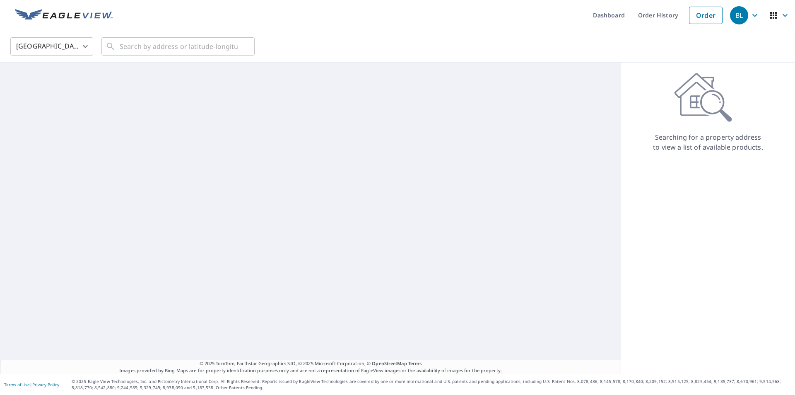 The width and height of the screenshot is (795, 395). Describe the element at coordinates (64, 15) in the screenshot. I see `img: EV Logo` at that location.